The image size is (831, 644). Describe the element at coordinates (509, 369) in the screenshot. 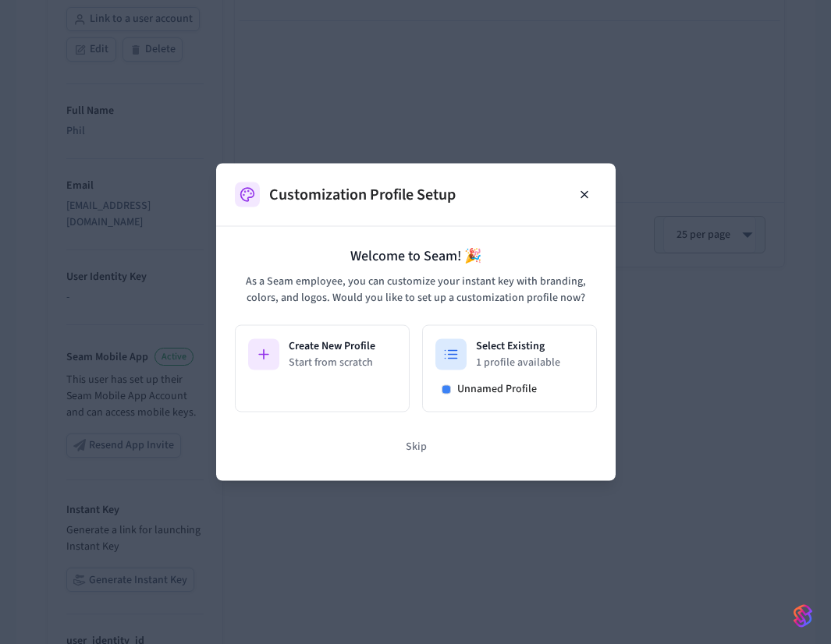

I see `div: Select Existing1 profile availableUnnamed Profile` at that location.